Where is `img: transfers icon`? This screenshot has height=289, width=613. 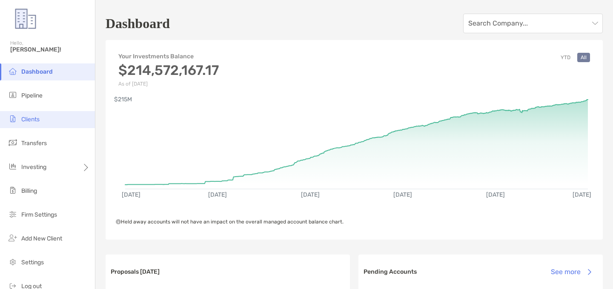 img: transfers icon is located at coordinates (13, 143).